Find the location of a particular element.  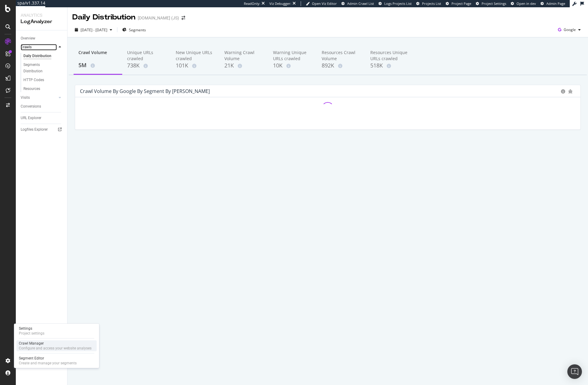

a: Crawls is located at coordinates (39, 47).